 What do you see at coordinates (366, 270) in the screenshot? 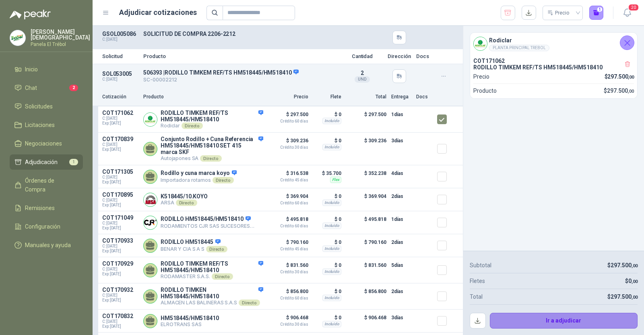
I see `p: $ 831.560` at bounding box center [366, 270].